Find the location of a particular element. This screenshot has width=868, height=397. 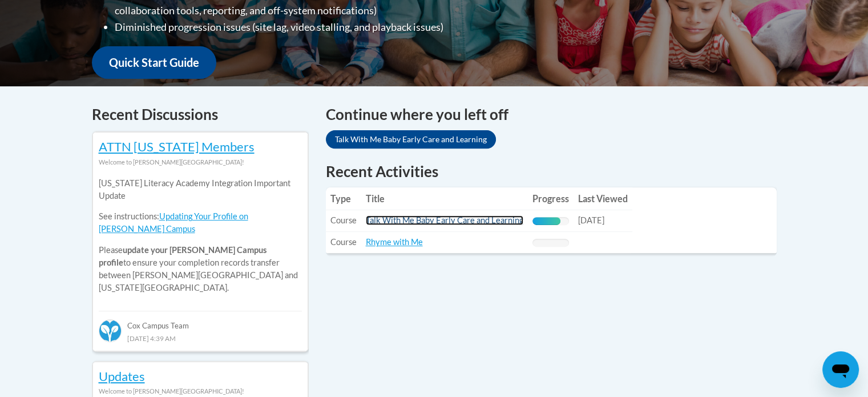

img: Cox Campus Team is located at coordinates (110, 331).